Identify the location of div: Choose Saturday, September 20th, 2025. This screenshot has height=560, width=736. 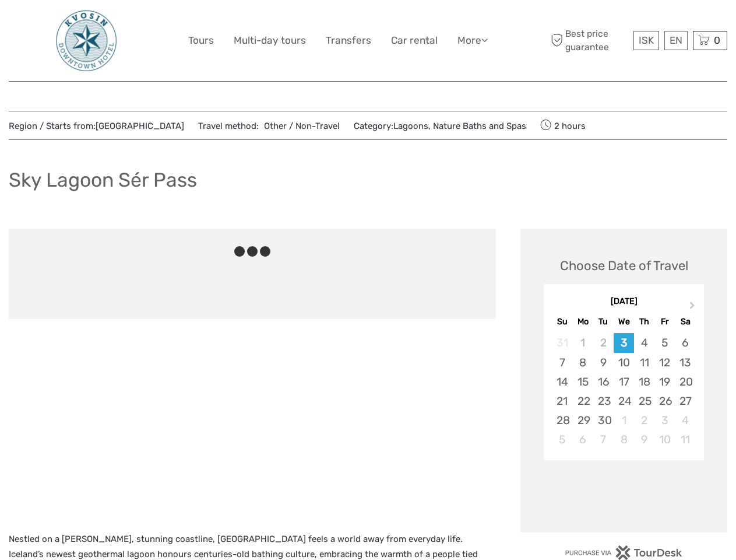
(685, 382).